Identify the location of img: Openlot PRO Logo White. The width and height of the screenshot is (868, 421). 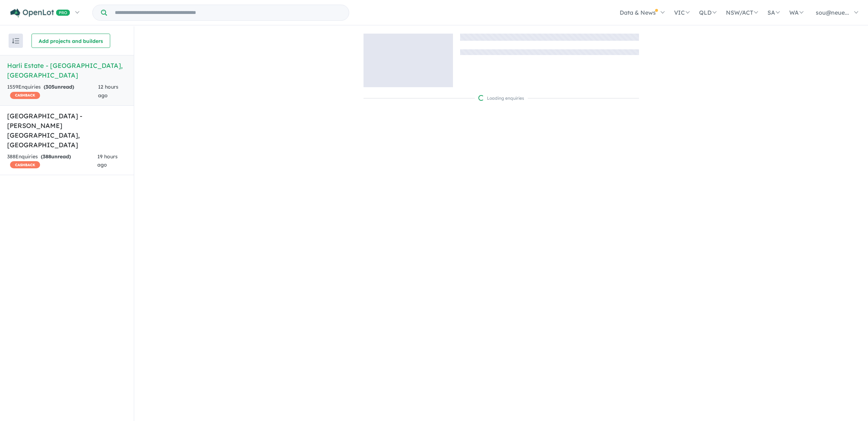
(40, 13).